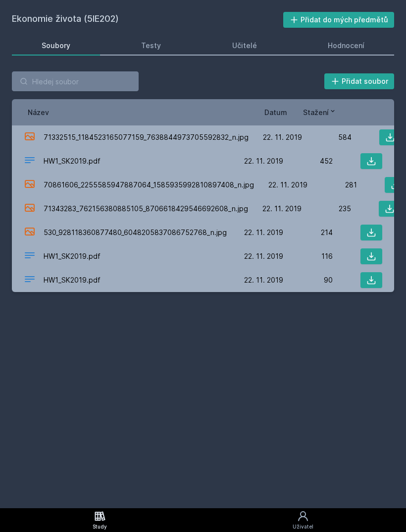 Image resolution: width=406 pixels, height=532 pixels. I want to click on button: Přidat do mých předmětů, so click(339, 20).